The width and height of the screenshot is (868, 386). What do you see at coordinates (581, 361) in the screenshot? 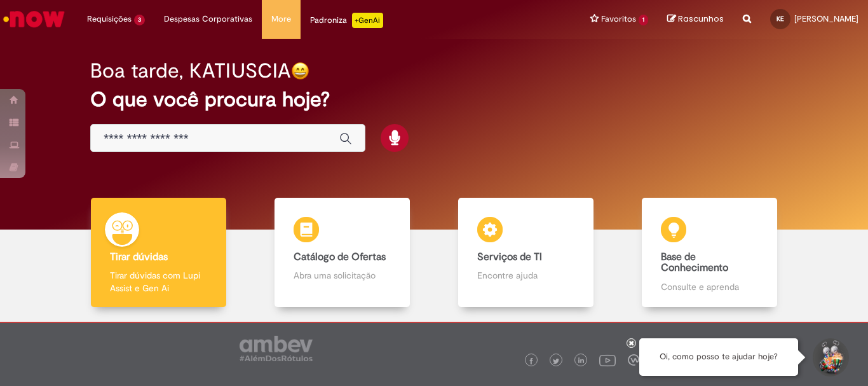
I see `img: logo_footer_linkedin.png` at bounding box center [581, 361].